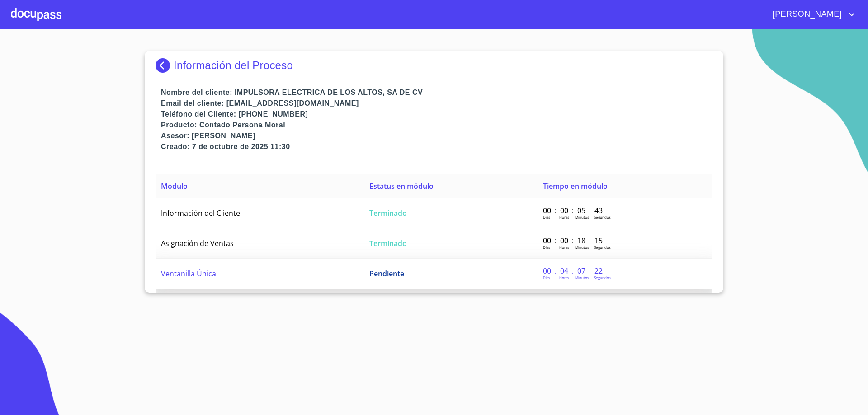 Image resolution: width=868 pixels, height=415 pixels. Describe the element at coordinates (573, 241) in the screenshot. I see `p: 00 : 00 : 18 : 15` at that location.